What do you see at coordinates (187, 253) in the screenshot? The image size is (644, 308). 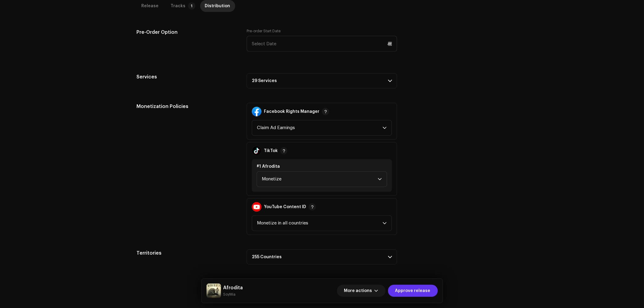 I see `h5: Territories` at bounding box center [187, 253].